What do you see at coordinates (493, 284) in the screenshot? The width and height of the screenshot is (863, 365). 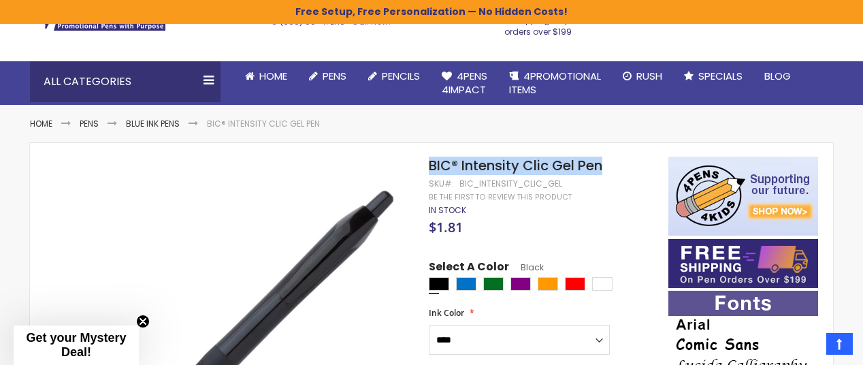 I see `div: Green` at bounding box center [493, 284].